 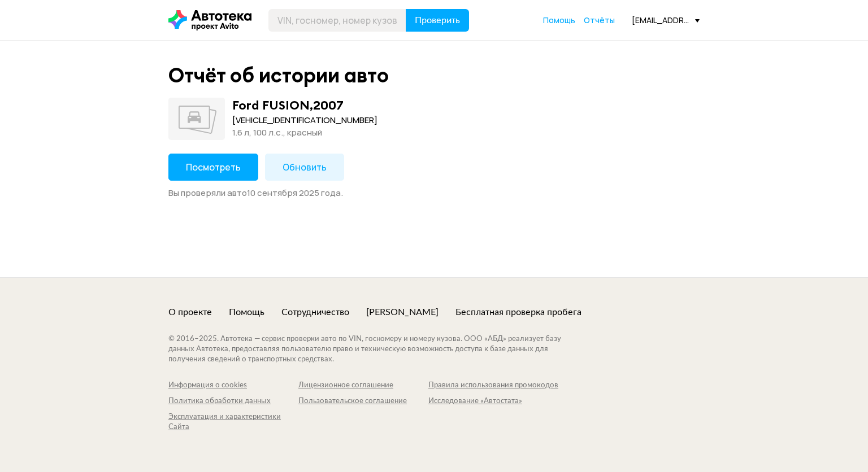 What do you see at coordinates (315, 312) in the screenshot?
I see `a: Сотрудничество` at bounding box center [315, 312].